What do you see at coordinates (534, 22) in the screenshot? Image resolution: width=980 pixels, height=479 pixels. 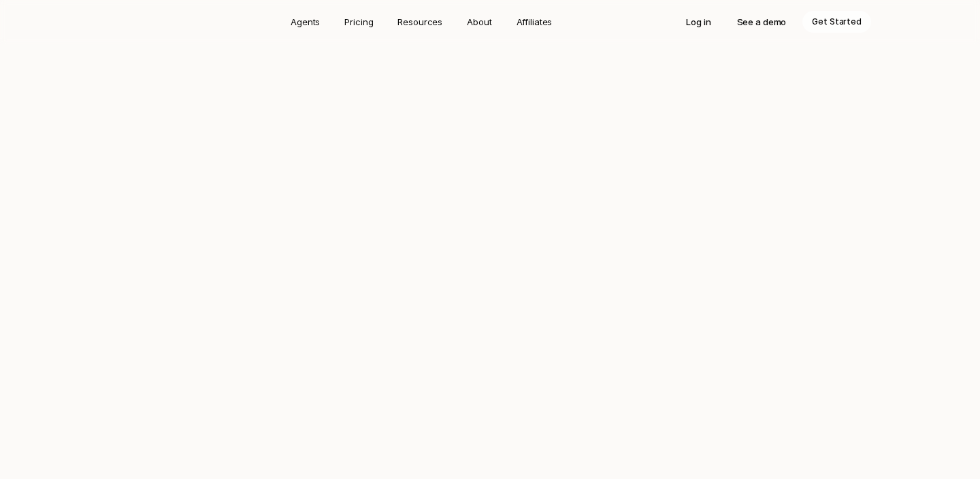 I see `a: Affiliates` at bounding box center [534, 22].